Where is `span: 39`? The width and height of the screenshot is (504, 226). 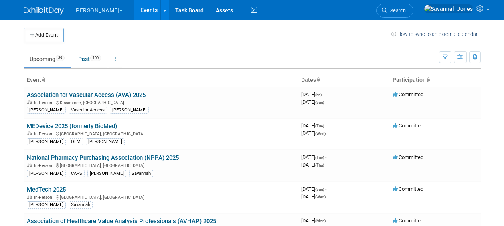 span: 39 is located at coordinates (60, 58).